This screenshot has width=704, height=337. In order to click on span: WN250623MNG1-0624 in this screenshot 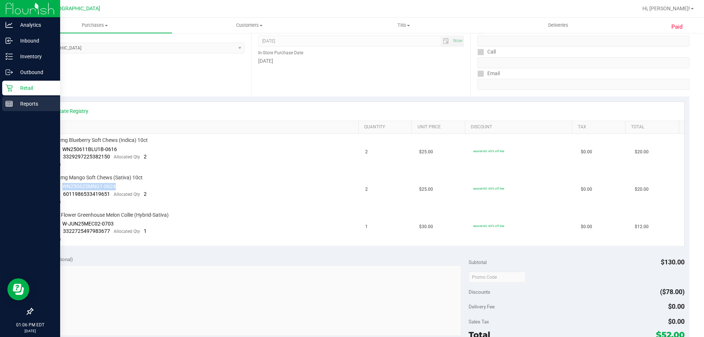, I will do `click(89, 186)`.